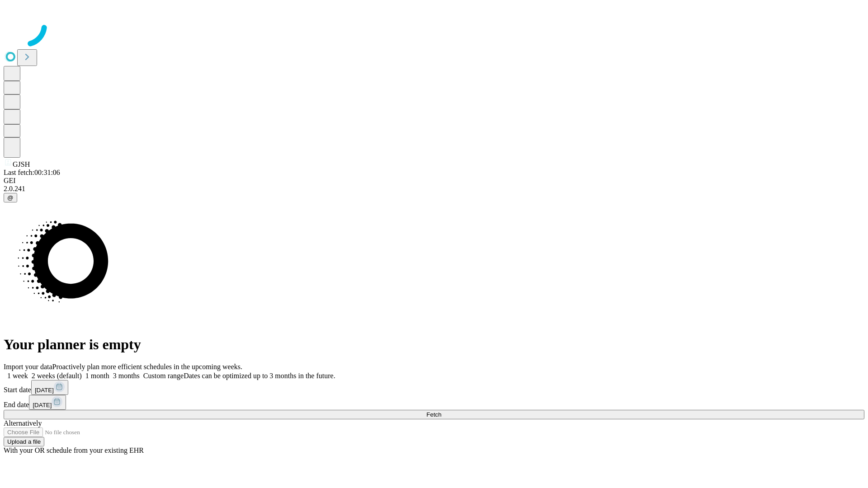  Describe the element at coordinates (32, 172) in the screenshot. I see `span: Last fetch: 00:31:06` at that location.